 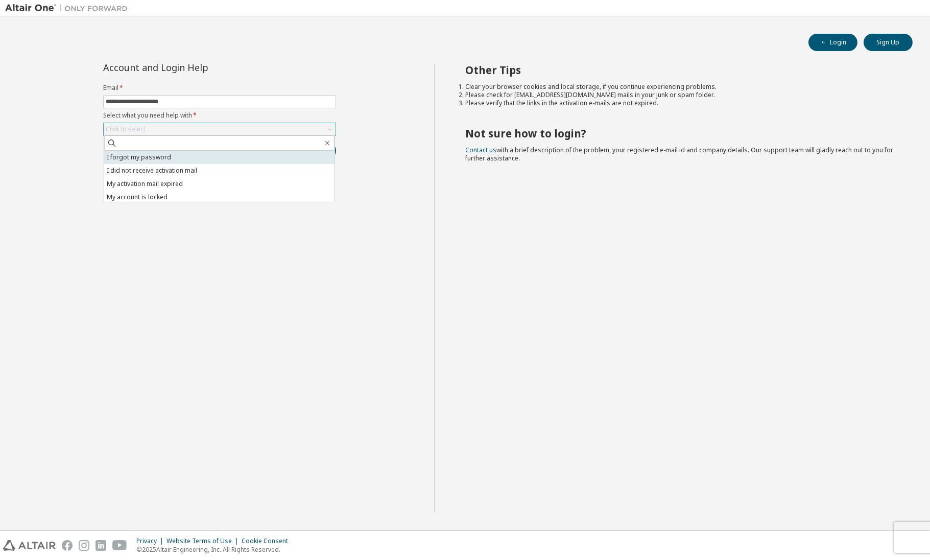 I want to click on li: Please verify that the links in the activation e-mails are not expired., so click(x=680, y=103).